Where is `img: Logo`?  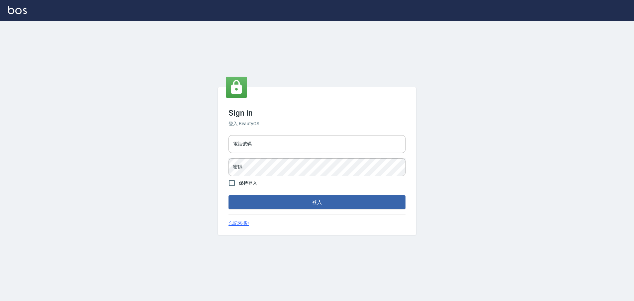 img: Logo is located at coordinates (17, 10).